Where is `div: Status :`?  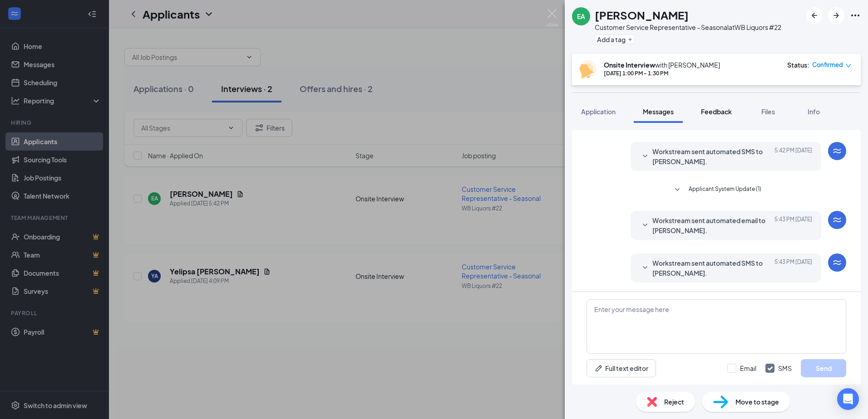 div: Status : is located at coordinates (798, 65).